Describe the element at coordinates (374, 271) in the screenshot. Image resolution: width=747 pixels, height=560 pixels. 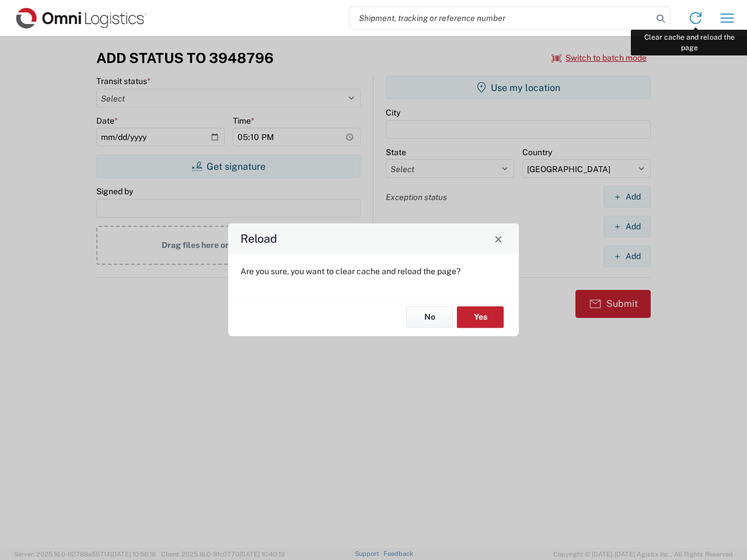
I see `p: Are you sure, you want to clear cache and reload the page?` at that location.